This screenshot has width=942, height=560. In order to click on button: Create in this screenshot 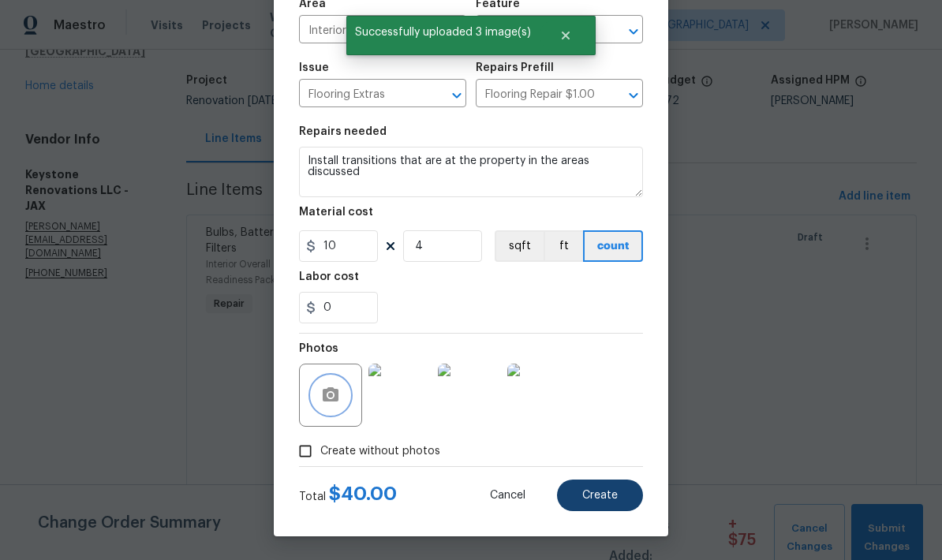, I will do `click(599, 495)`.